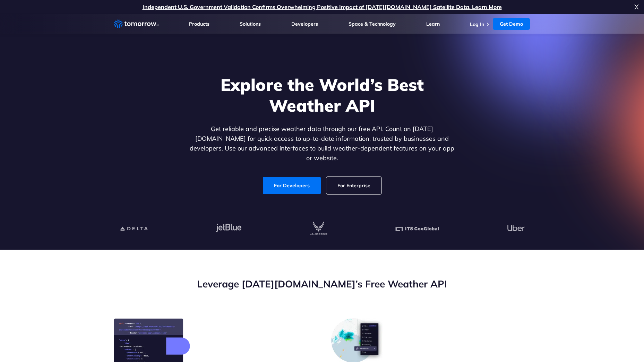 The width and height of the screenshot is (644, 362). What do you see at coordinates (137, 24) in the screenshot?
I see `a: Home link` at bounding box center [137, 24].